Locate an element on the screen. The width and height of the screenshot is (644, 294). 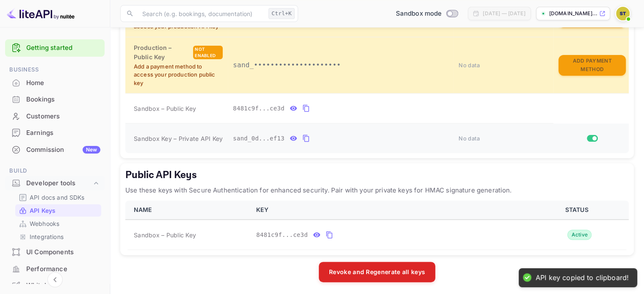
a: Integrations is located at coordinates (58, 237).